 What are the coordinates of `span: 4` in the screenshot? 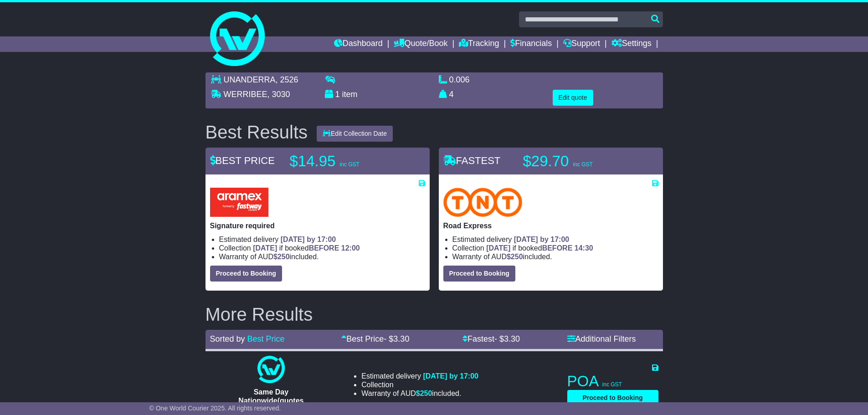 It's located at (452, 94).